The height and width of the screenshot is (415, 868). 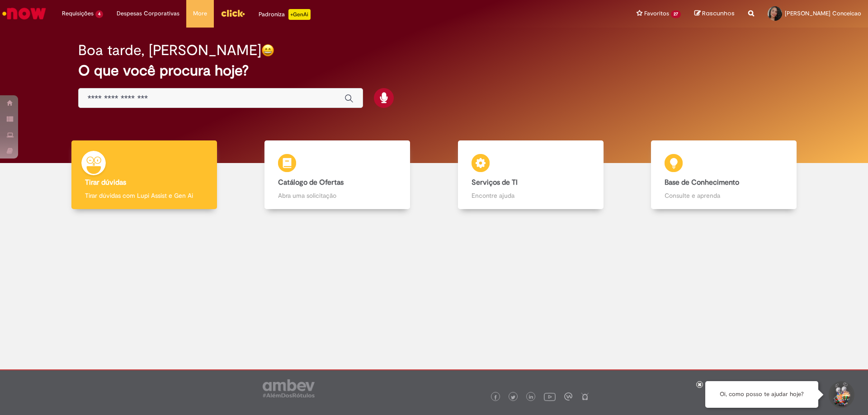 What do you see at coordinates (701, 183) in the screenshot?
I see `b: Base de Conhecimento` at bounding box center [701, 183].